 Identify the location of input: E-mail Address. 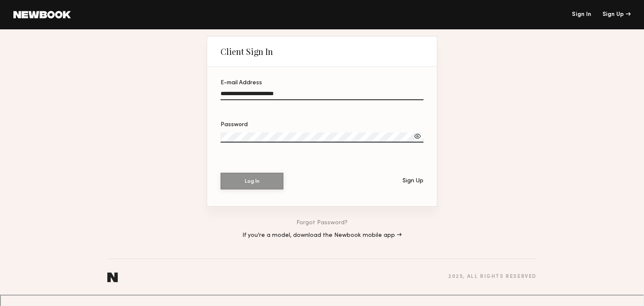
(322, 95).